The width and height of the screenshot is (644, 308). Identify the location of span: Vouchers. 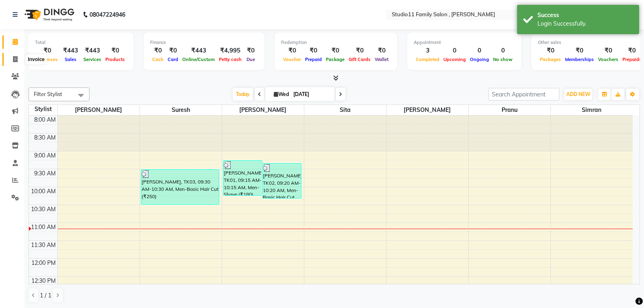
(608, 60).